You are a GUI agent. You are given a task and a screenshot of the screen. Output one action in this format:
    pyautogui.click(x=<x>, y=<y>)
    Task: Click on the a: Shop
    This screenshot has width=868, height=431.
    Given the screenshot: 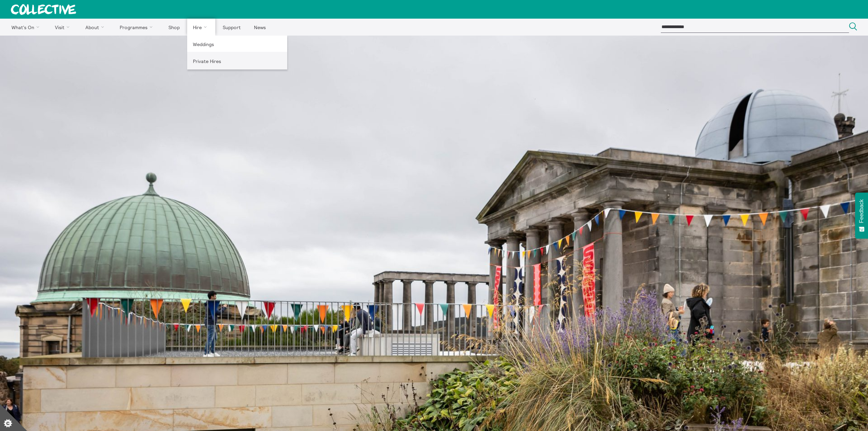 What is the action you would take?
    pyautogui.click(x=174, y=27)
    